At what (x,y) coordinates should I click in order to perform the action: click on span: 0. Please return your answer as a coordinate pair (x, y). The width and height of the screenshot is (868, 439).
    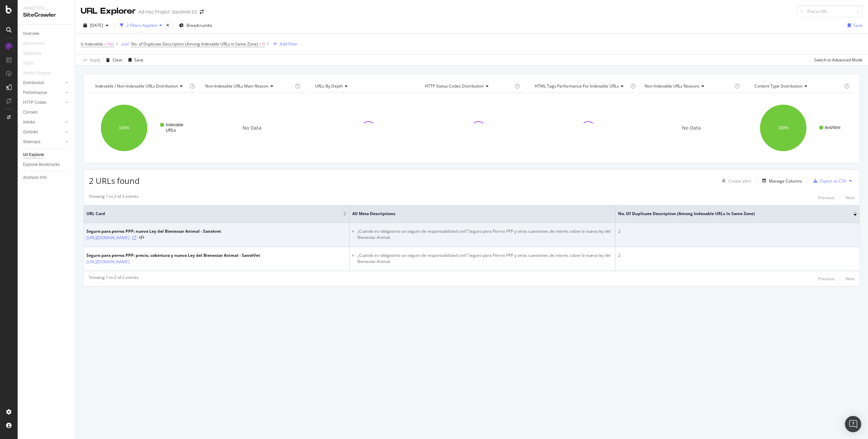
    Looking at the image, I should click on (263, 44).